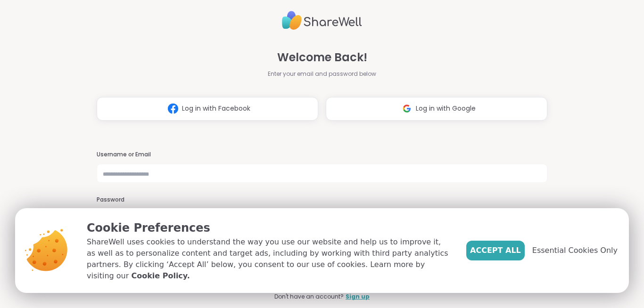  What do you see at coordinates (160, 276) in the screenshot?
I see `a: Cookie Policy.` at bounding box center [160, 276].